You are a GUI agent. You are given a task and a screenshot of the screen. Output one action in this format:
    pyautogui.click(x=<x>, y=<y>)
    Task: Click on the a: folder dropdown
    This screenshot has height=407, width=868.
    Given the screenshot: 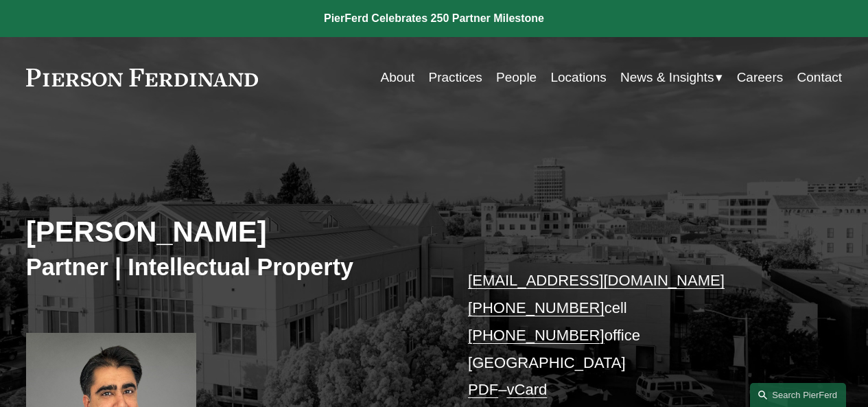 What is the action you would take?
    pyautogui.click(x=671, y=77)
    